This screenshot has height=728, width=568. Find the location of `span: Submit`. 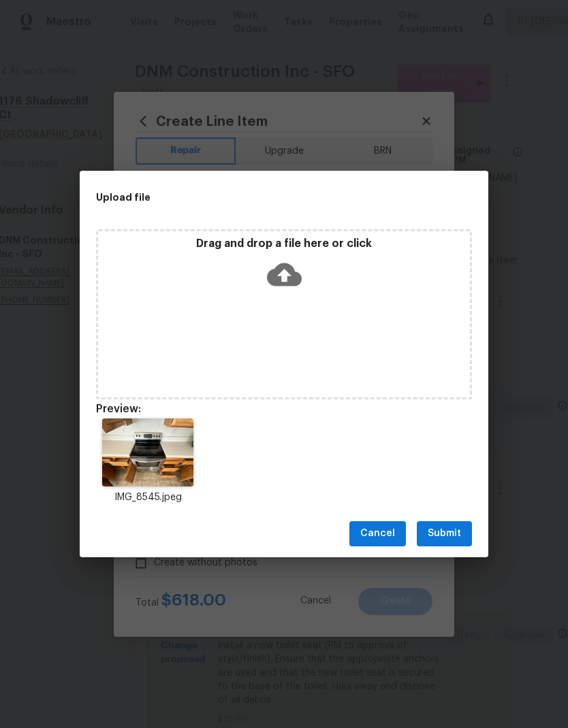

span: Submit is located at coordinates (444, 533).